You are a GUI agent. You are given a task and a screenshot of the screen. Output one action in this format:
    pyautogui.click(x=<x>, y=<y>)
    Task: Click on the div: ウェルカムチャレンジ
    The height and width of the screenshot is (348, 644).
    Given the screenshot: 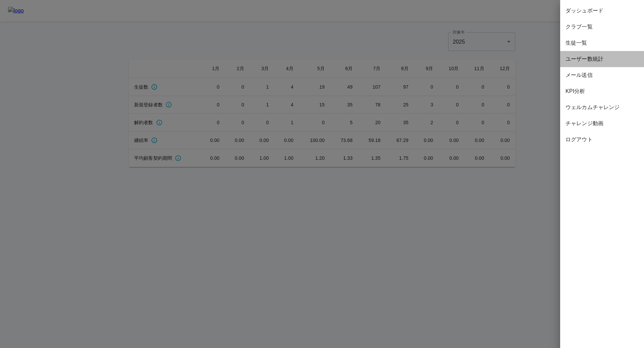 What is the action you would take?
    pyautogui.click(x=602, y=107)
    